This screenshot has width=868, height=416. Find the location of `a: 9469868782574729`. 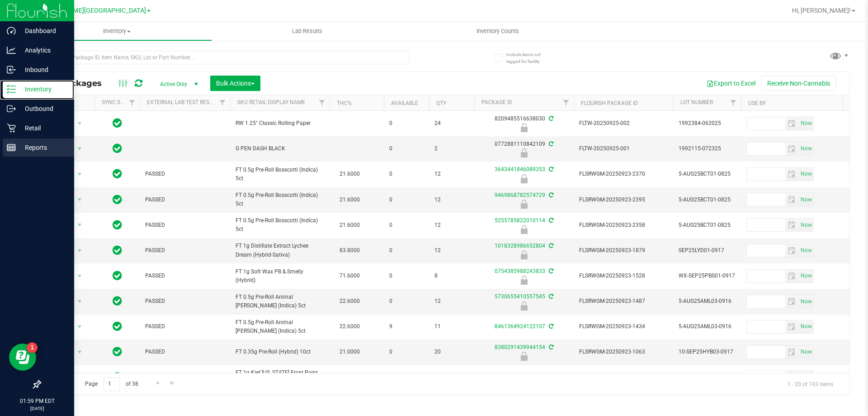

a: 9469868782574729 is located at coordinates (520, 195).